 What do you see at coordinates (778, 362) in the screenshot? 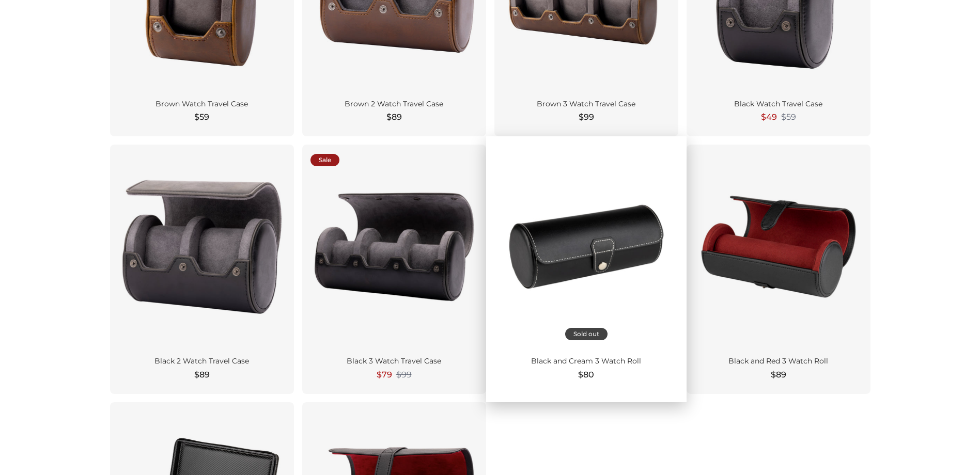
I see `div: Black and Red 3 Watch Roll` at bounding box center [778, 362].